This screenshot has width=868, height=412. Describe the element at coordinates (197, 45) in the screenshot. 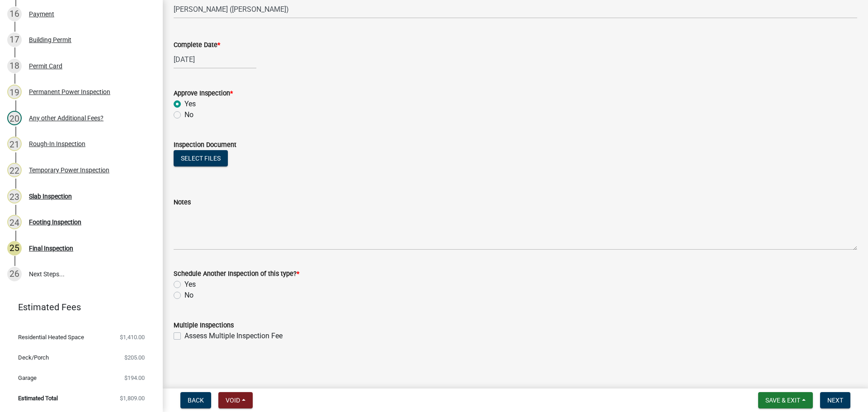

I see `label: Complete Date` at that location.